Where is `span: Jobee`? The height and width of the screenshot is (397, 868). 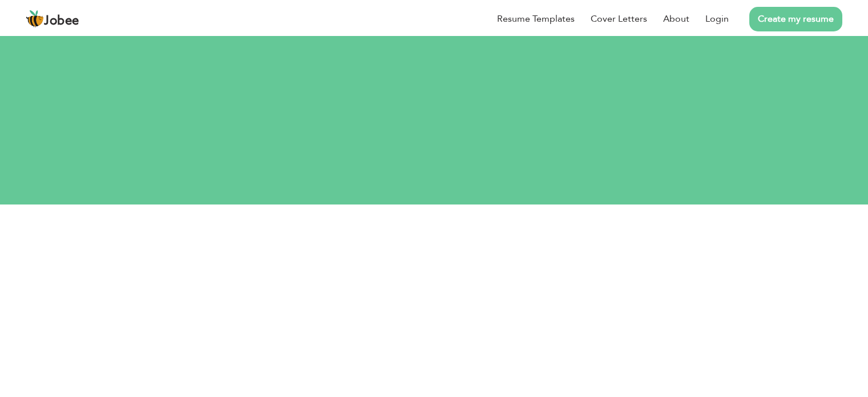 span: Jobee is located at coordinates (62, 21).